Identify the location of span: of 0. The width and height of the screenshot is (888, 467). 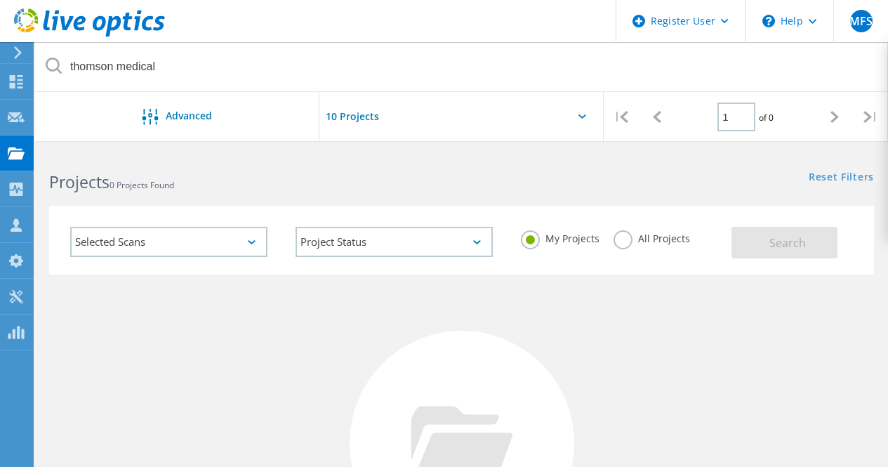
(766, 117).